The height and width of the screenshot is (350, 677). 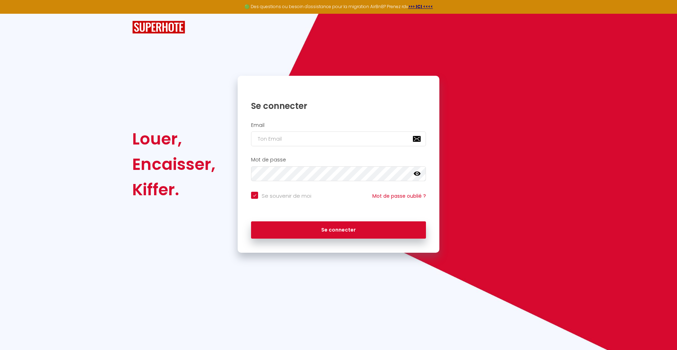 What do you see at coordinates (338, 106) in the screenshot?
I see `h1: Se connecter` at bounding box center [338, 106].